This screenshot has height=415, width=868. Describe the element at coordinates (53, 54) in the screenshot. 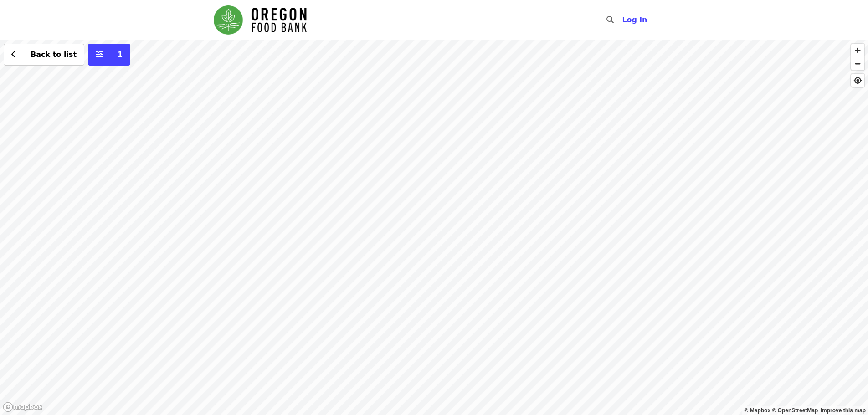

I see `span: Back to list` at that location.